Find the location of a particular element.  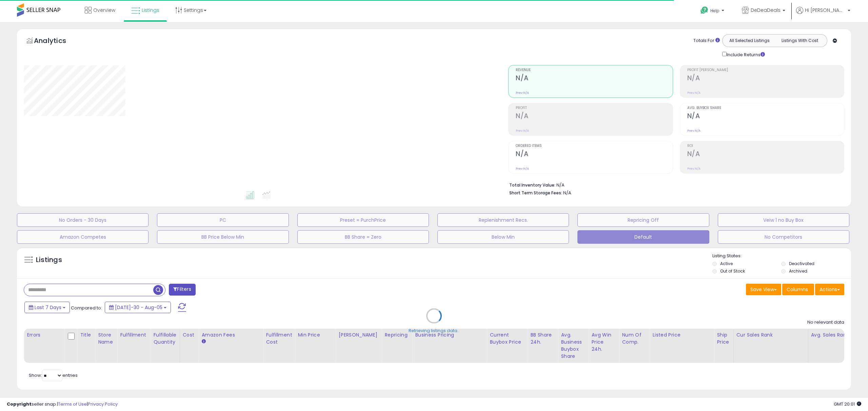

div: Totals For is located at coordinates (707, 41).